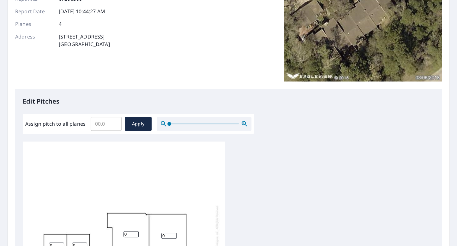 The image size is (457, 246). Describe the element at coordinates (34, 11) in the screenshot. I see `p: Report Date` at that location.